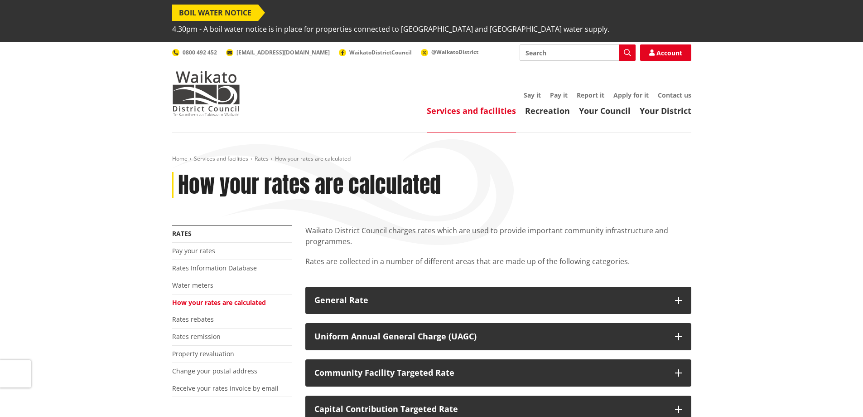 The height and width of the screenshot is (417, 863). Describe the element at coordinates (499, 266) in the screenshot. I see `p: Rates are collected in a number of different areas that are made up of the following categories.` at that location.